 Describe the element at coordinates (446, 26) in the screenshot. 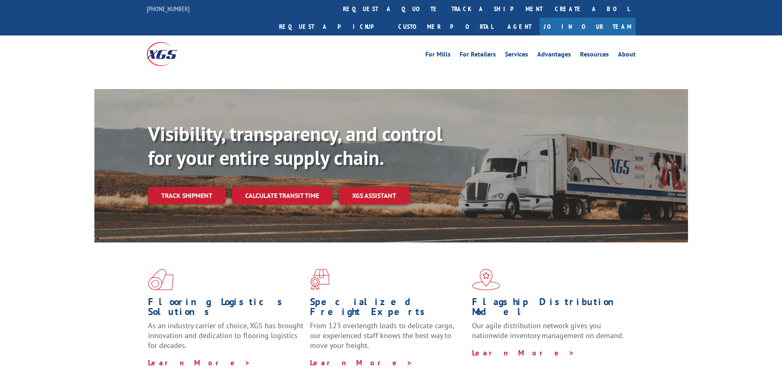

I see `a: Customer Portal` at that location.